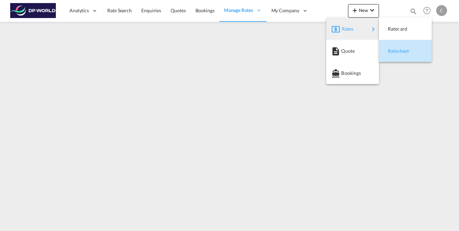 The height and width of the screenshot is (231, 459). Describe the element at coordinates (345, 51) in the screenshot. I see `span: Quote` at that location.